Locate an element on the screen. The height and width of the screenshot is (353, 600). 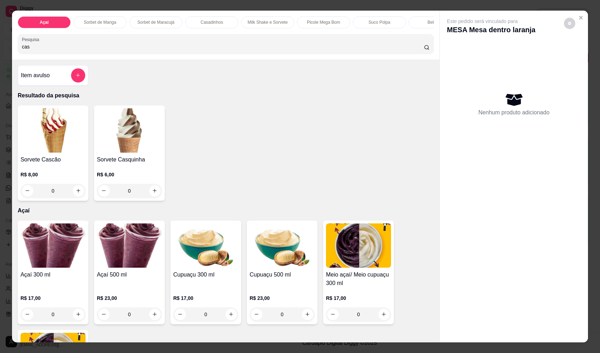
button: decrease-product-quantity is located at coordinates (570, 23).